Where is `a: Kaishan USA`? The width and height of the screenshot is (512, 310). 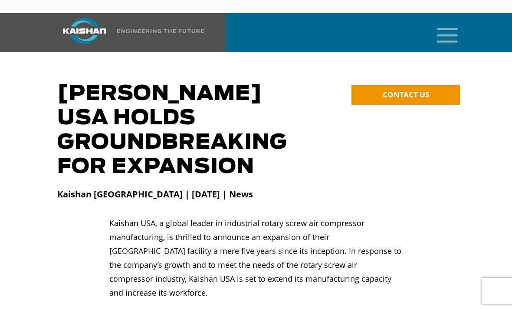 a: Kaishan USA is located at coordinates (129, 33).